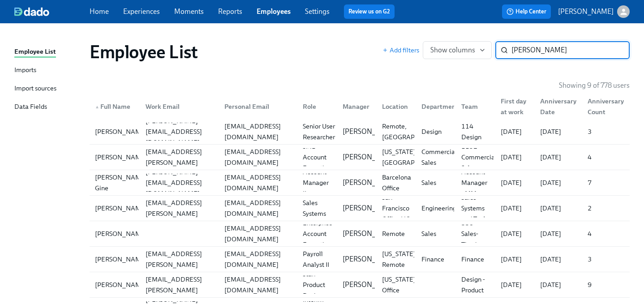  I want to click on div: 2, so click(606, 208).